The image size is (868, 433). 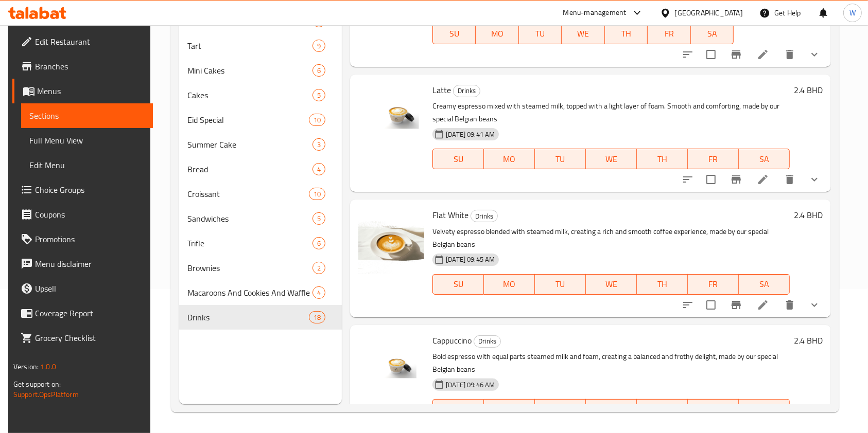 What do you see at coordinates (260, 120) in the screenshot?
I see `div: Eid Special10` at bounding box center [260, 120].